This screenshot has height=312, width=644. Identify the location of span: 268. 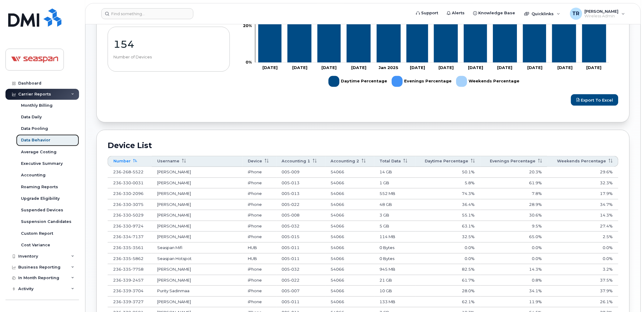
(126, 172).